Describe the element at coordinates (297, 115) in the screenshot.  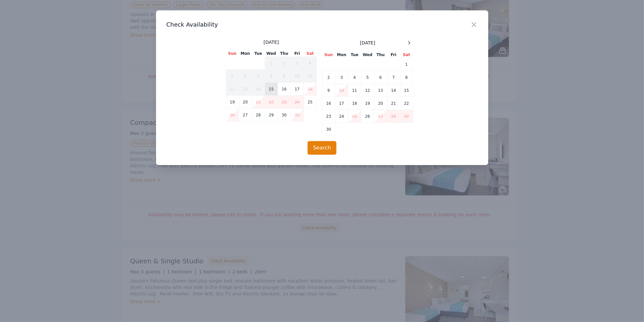
I see `td: 31` at that location.